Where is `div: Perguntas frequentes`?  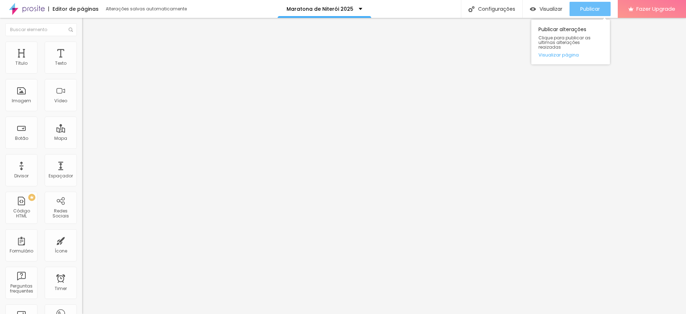
div: Perguntas frequentes is located at coordinates (21, 288).